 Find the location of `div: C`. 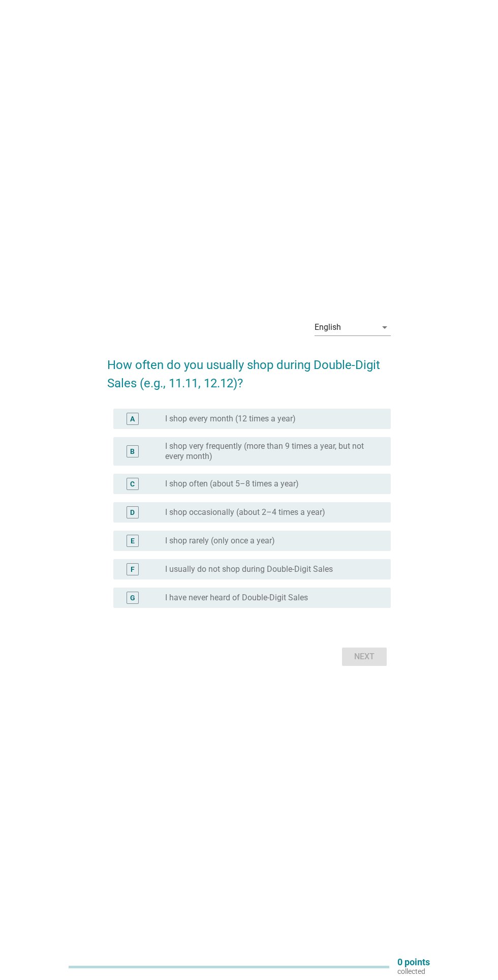

div: C is located at coordinates (132, 484).